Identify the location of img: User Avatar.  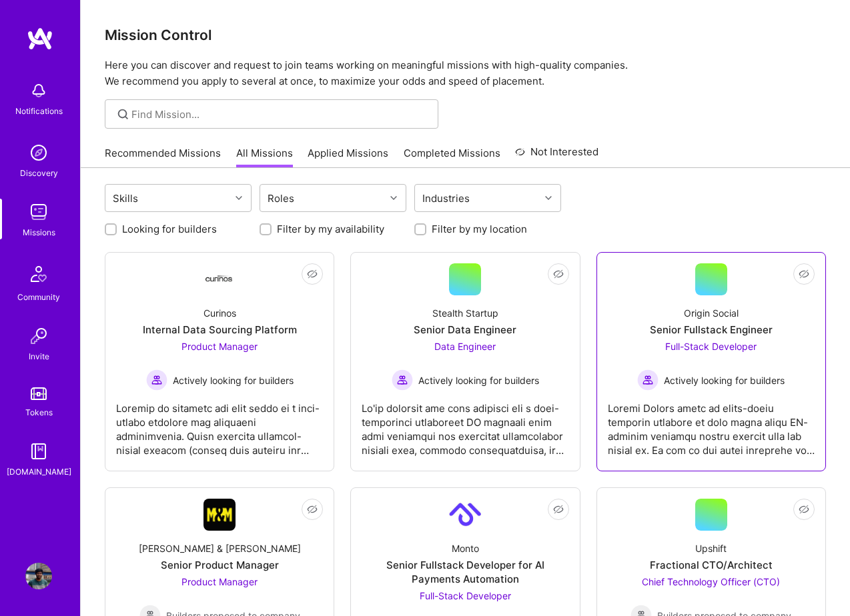
(39, 576).